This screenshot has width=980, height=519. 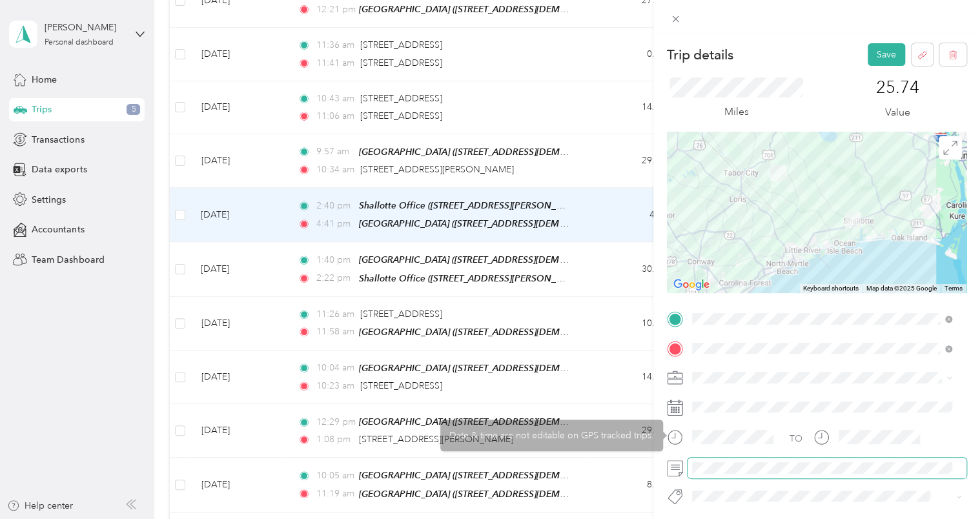 What do you see at coordinates (795, 438) in the screenshot?
I see `div: TO` at bounding box center [795, 438].